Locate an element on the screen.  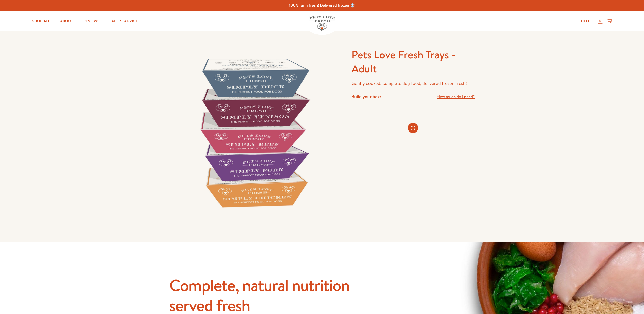
a: Help is located at coordinates (586, 21).